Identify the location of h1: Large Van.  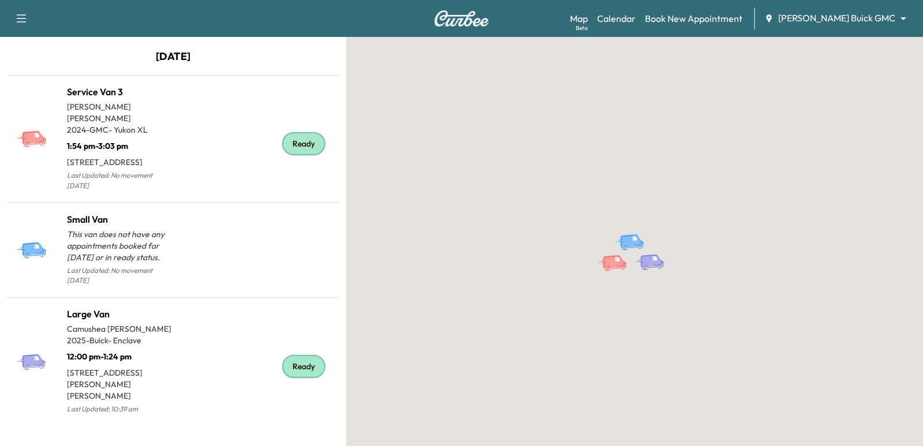
(120, 314).